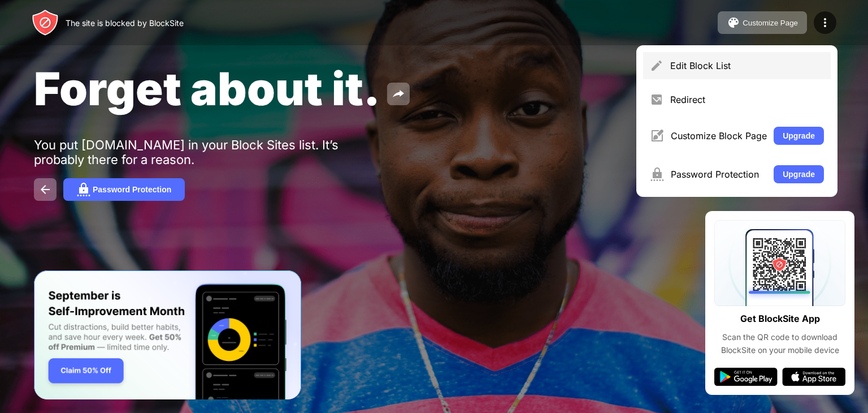 Image resolution: width=868 pixels, height=413 pixels. I want to click on img: pallet.svg, so click(733, 23).